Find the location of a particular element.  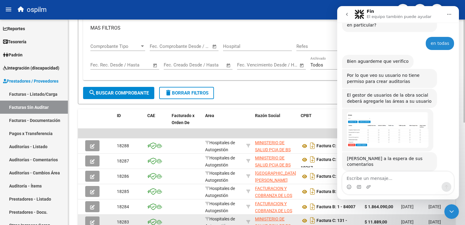

strong: Factura B: 1 - 84007 is located at coordinates (336, 207).